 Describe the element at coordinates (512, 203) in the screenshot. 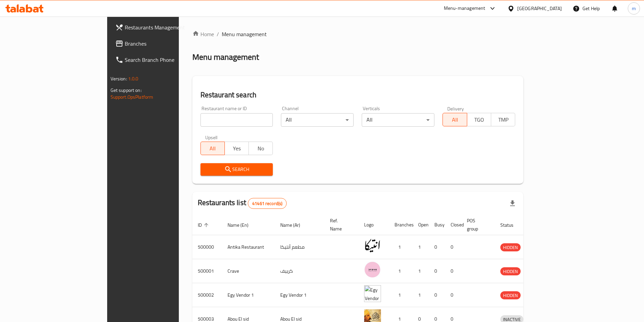

I see `div: Export file` at that location.